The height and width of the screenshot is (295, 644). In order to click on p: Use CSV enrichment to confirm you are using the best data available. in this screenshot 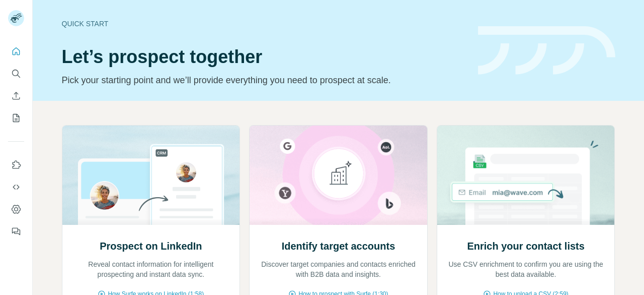, I will do `click(526, 269)`.